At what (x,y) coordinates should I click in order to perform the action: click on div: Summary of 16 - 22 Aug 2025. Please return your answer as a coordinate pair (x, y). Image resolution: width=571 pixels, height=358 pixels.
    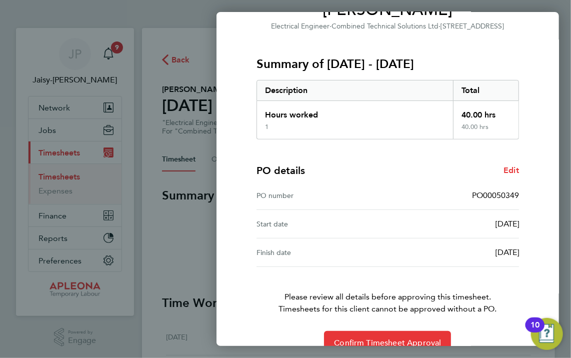
    Looking at the image, I should click on (388, 110).